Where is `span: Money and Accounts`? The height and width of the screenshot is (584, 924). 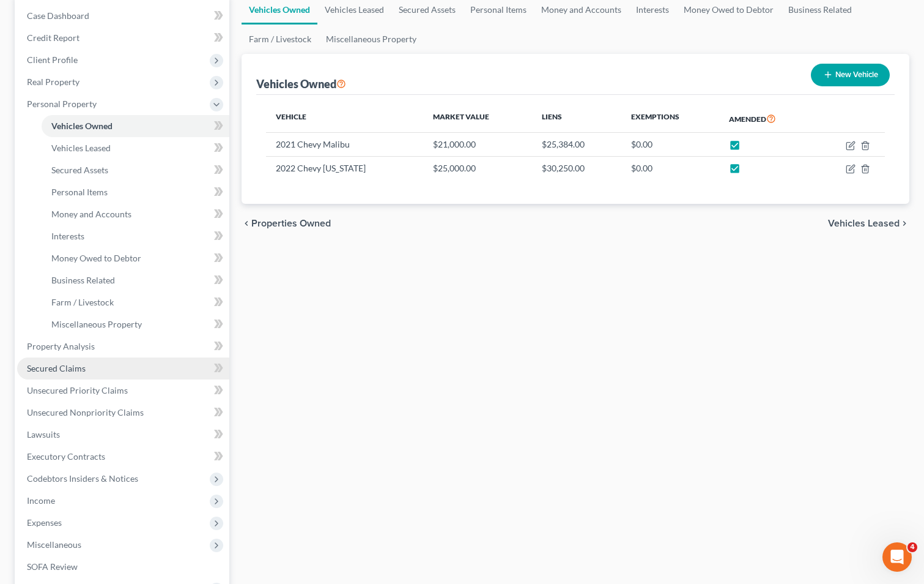
span: Money and Accounts is located at coordinates (91, 213).